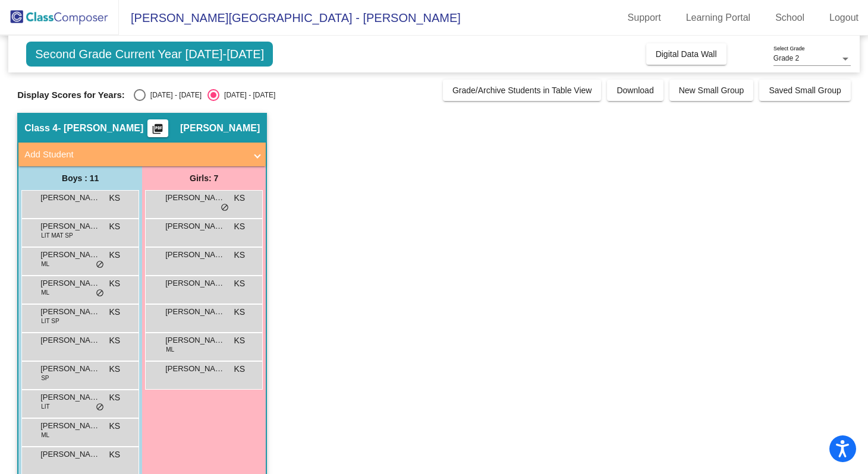 The image size is (868, 474). Describe the element at coordinates (56, 236) in the screenshot. I see `span: LIT MAT SP` at that location.